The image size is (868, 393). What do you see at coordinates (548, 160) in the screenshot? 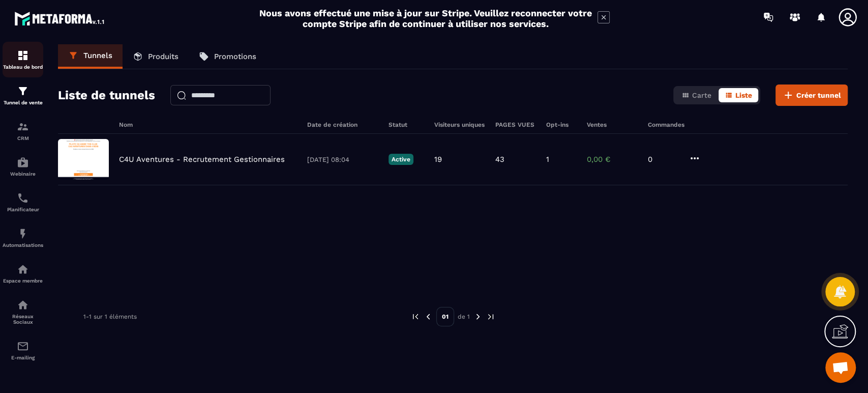
I see `p: 1` at bounding box center [548, 160].